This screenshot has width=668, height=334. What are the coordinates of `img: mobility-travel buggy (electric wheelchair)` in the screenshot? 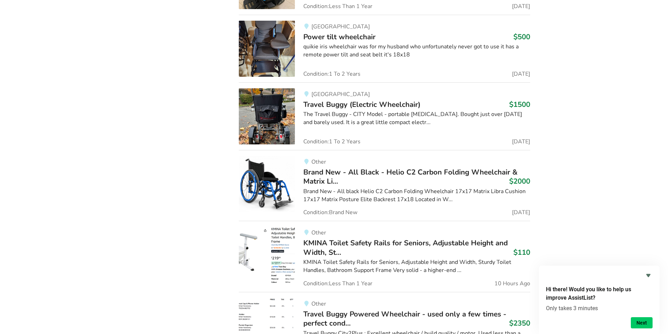 It's located at (267, 116).